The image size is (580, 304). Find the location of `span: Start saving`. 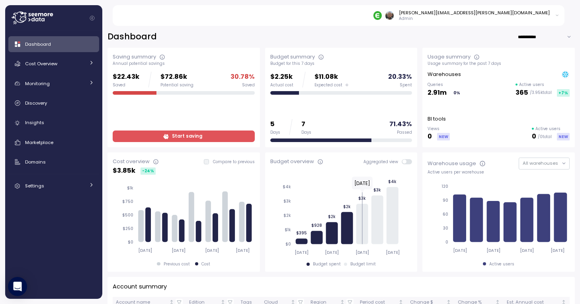

span: Start saving is located at coordinates (187, 136).